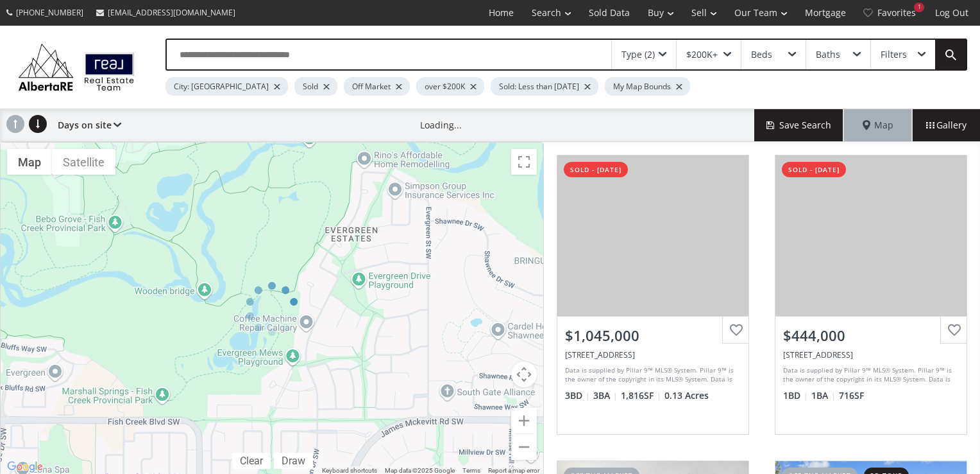 This screenshot has width=980, height=474. I want to click on button: Save Search, so click(799, 125).